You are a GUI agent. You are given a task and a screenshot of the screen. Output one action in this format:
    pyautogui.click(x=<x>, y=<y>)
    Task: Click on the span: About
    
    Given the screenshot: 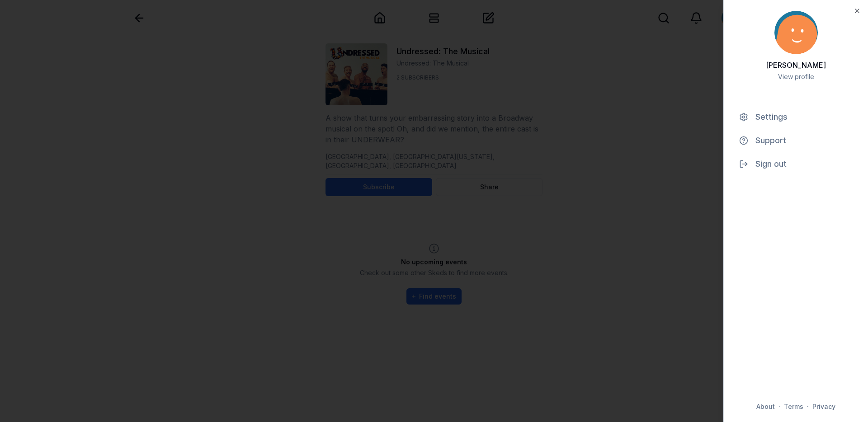 What is the action you would take?
    pyautogui.click(x=765, y=406)
    